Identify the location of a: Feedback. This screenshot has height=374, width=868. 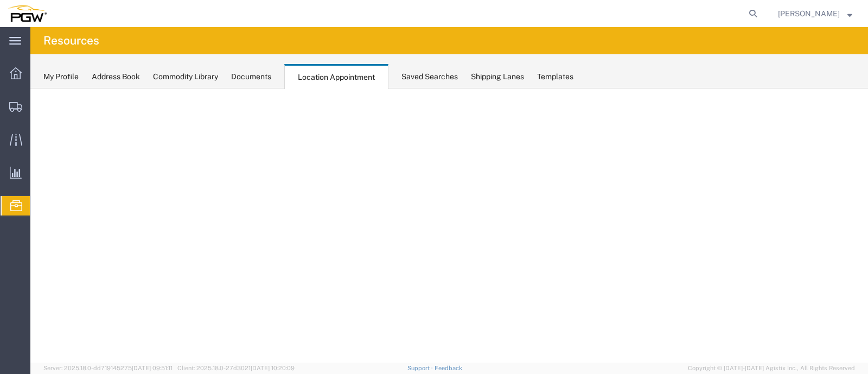
(448, 368).